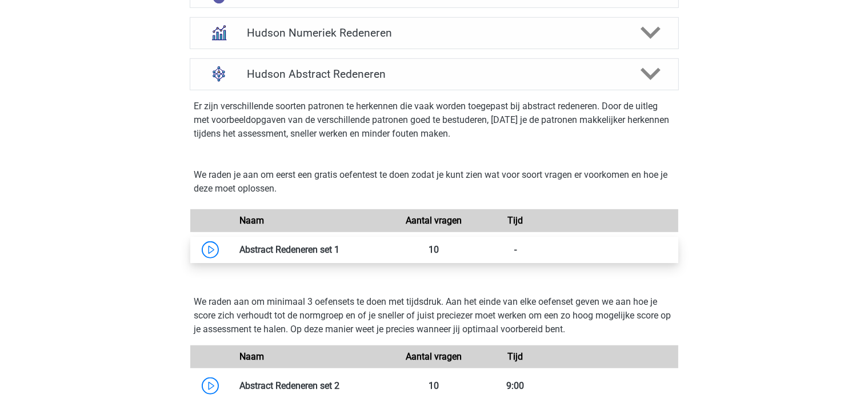 The width and height of the screenshot is (868, 402). I want to click on a: abstract redeneren Hudson Abstract Redeneren, so click(434, 74).